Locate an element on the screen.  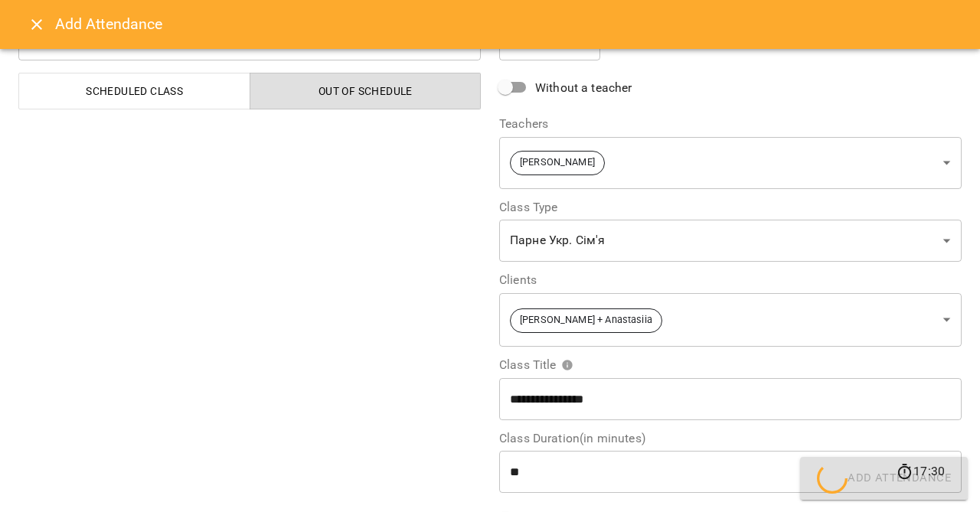
span: Scheduled class is located at coordinates (135, 91).